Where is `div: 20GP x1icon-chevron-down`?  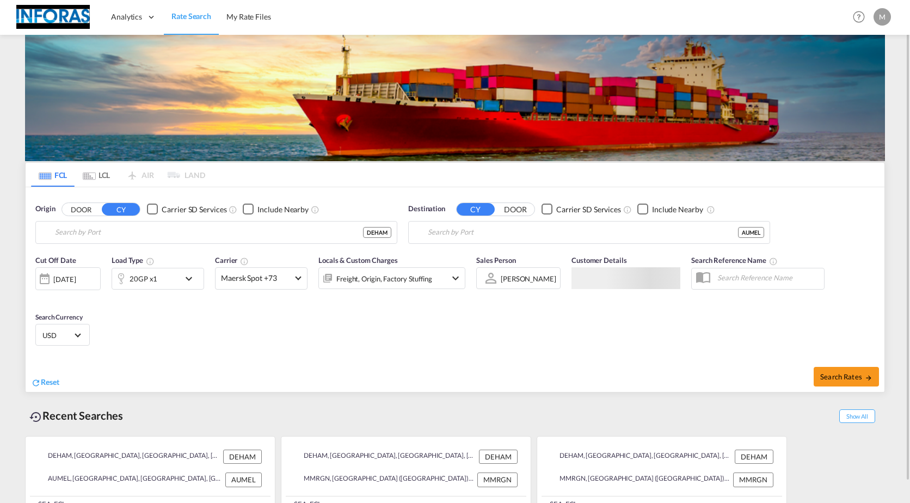 div: 20GP x1icon-chevron-down is located at coordinates (158, 279).